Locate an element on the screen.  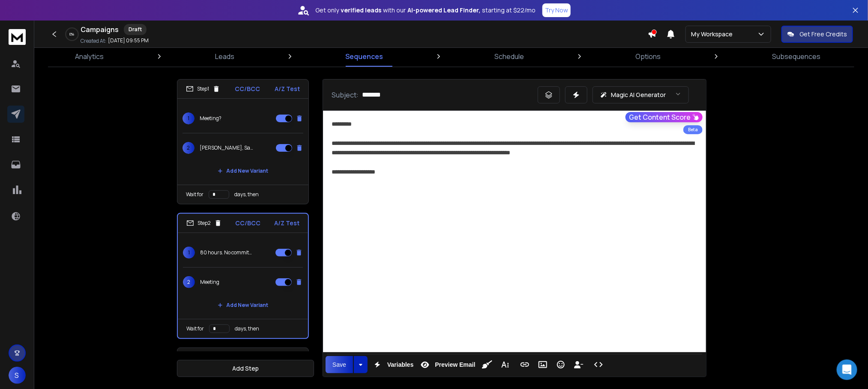
button: S is located at coordinates (17, 375).